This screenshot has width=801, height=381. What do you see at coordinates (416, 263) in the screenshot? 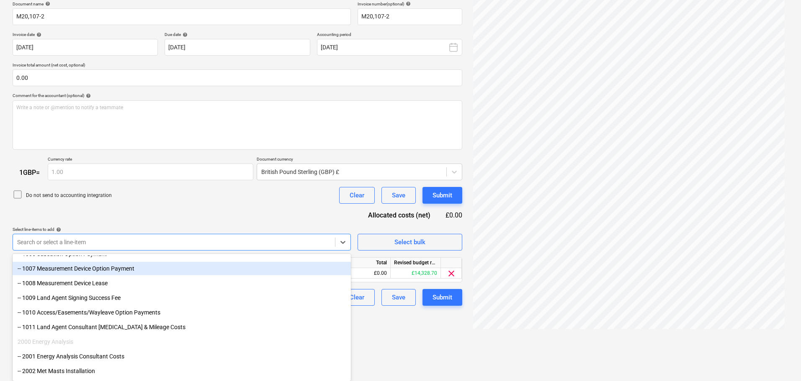
I see `div: Revised budget remaining` at bounding box center [416, 263].